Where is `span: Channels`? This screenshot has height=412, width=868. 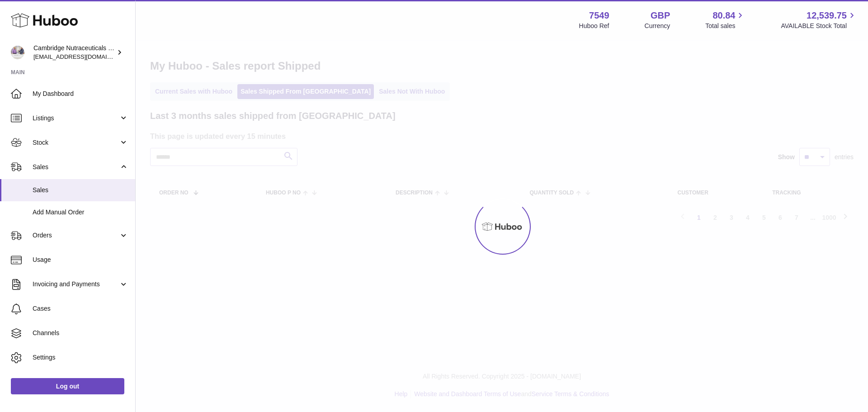
span: Channels is located at coordinates (81, 333).